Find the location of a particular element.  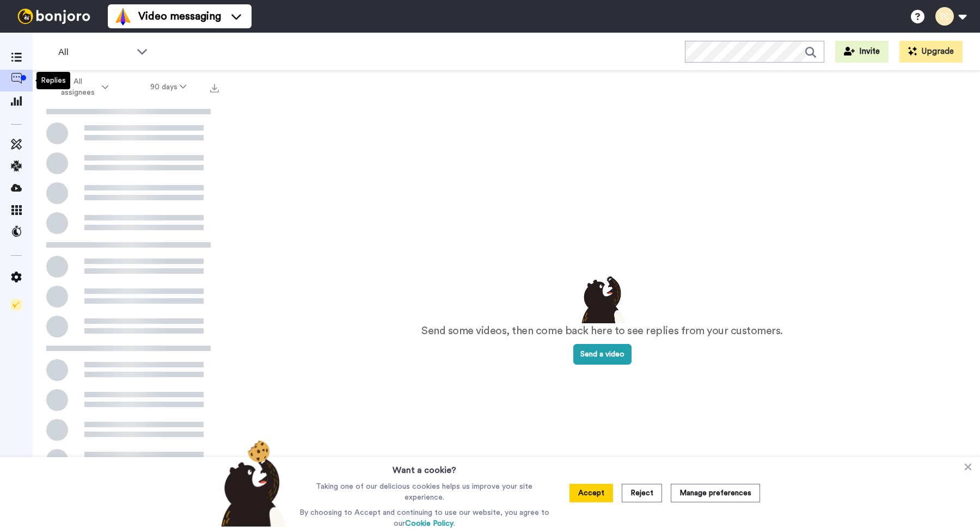

img: vm-color.svg is located at coordinates (122, 16).